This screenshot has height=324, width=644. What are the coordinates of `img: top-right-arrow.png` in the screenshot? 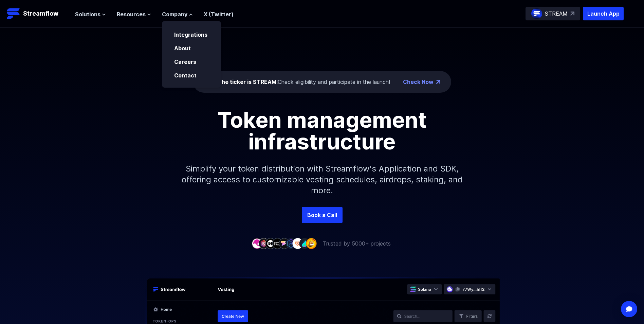 It's located at (438, 82).